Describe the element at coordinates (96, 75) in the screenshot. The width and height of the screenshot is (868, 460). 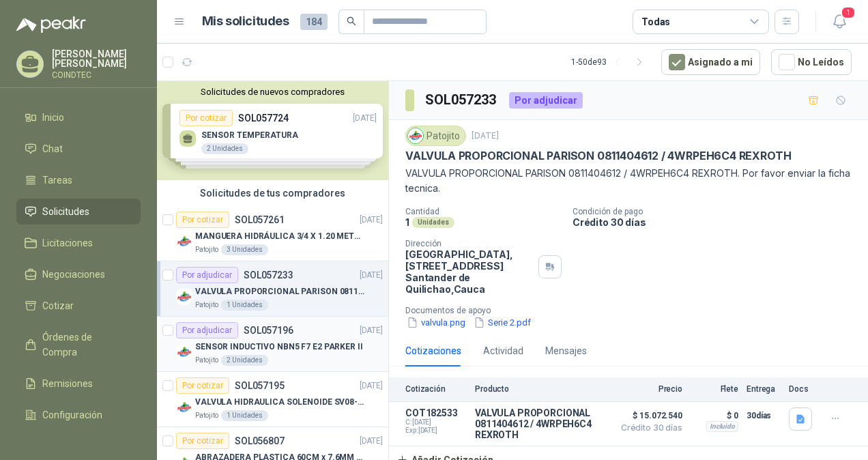
I see `p: COINDTEC` at that location.